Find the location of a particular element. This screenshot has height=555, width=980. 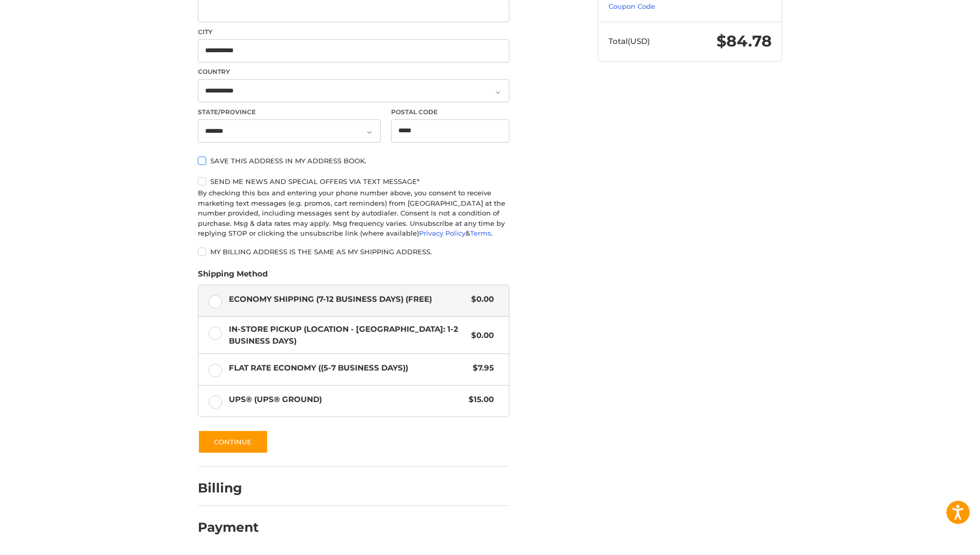

label: Country is located at coordinates (353, 72).